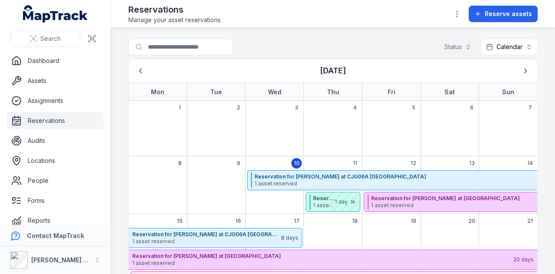 The height and width of the screenshot is (274, 555). I want to click on span: 10, so click(297, 163).